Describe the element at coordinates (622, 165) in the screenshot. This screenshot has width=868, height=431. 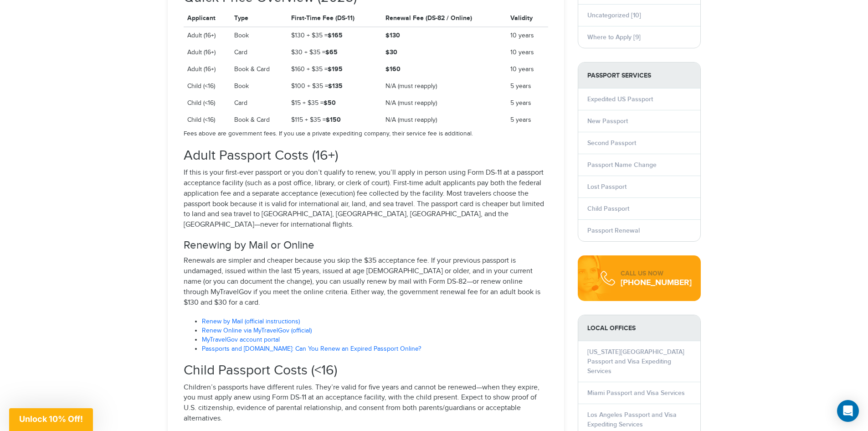
I see `a: Passport Name Change` at that location.